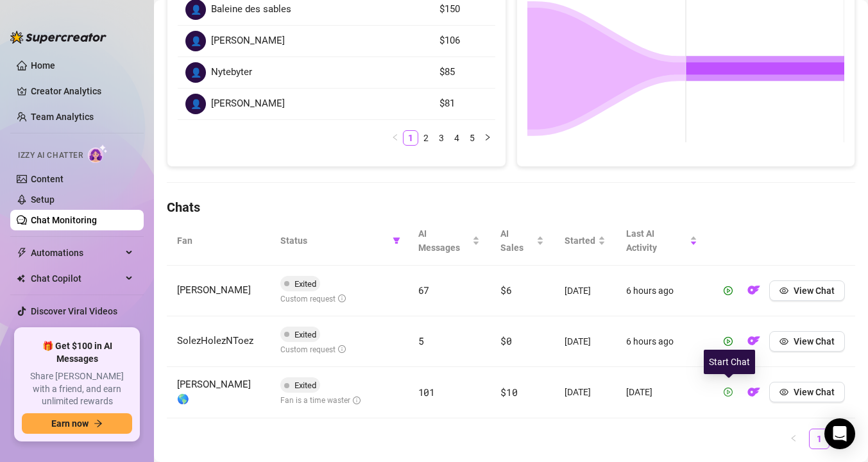 The height and width of the screenshot is (462, 868). I want to click on span: AI Messages, so click(444, 240).